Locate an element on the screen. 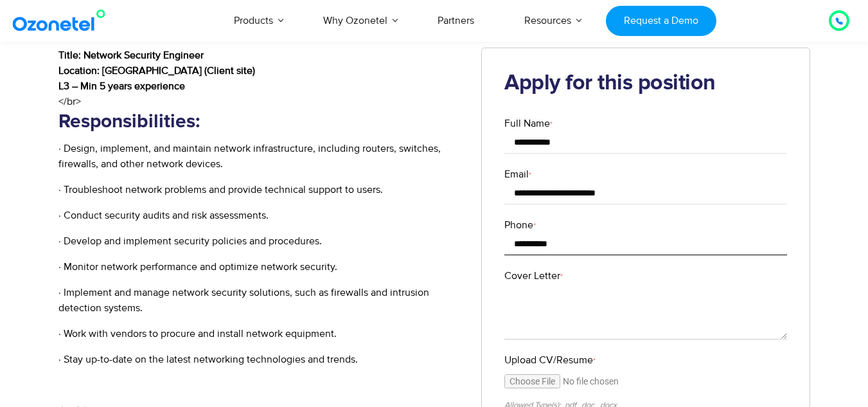 Image resolution: width=868 pixels, height=407 pixels. label: Email is located at coordinates (646, 174).